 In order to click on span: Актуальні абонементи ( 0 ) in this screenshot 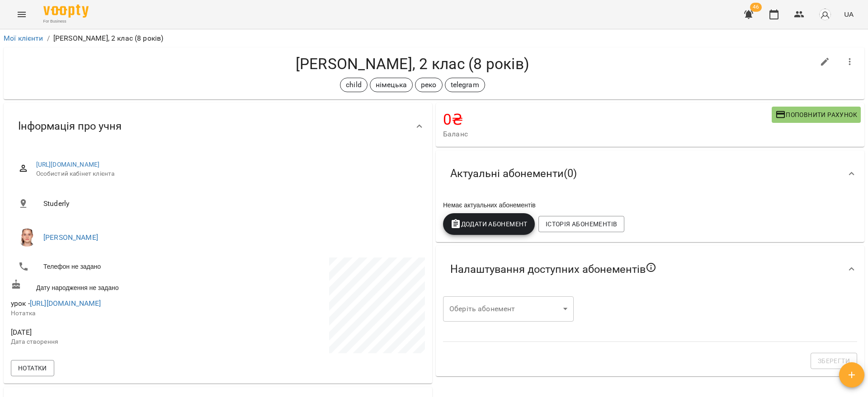, I will do `click(513, 174)`.